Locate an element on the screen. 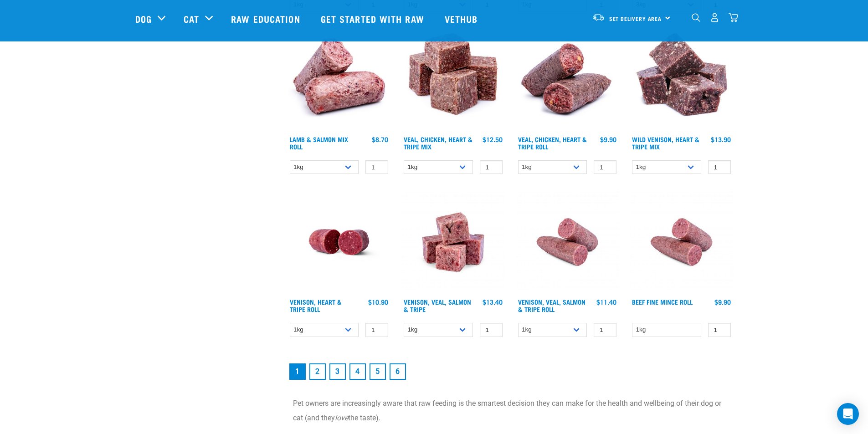 The height and width of the screenshot is (434, 868). img: home-icon@2x.png is located at coordinates (733, 17).